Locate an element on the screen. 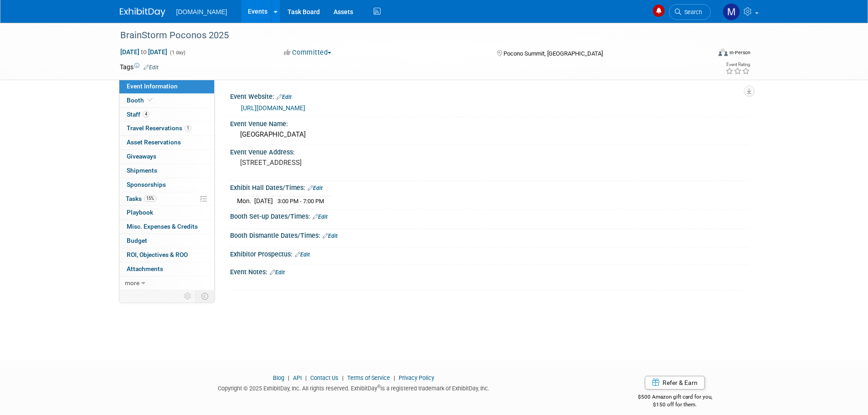  a: Tasks15% is located at coordinates (167, 200).